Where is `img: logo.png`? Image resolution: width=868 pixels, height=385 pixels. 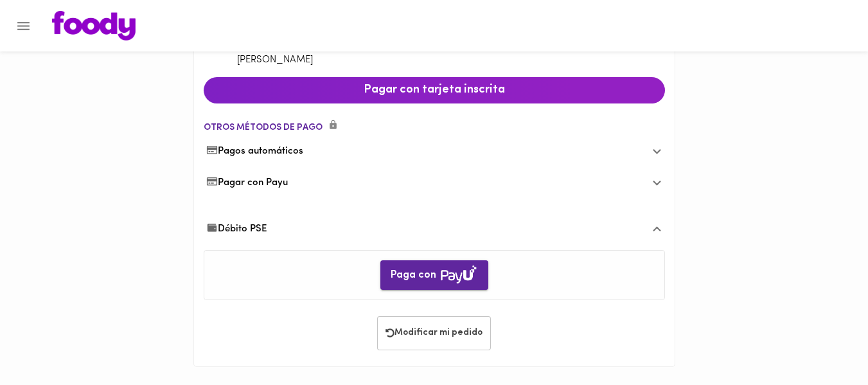 img: logo.png is located at coordinates (94, 26).